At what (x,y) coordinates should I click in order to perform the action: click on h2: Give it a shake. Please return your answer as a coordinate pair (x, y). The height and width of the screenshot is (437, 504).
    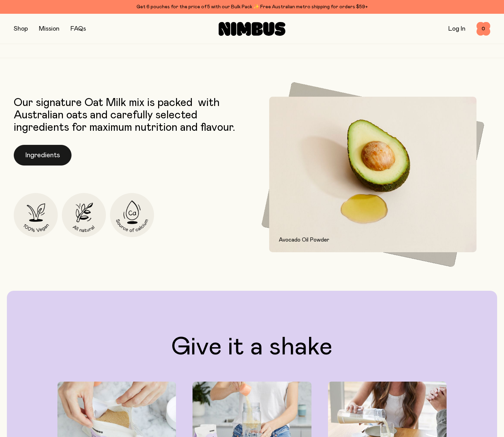
    Looking at the image, I should click on (252, 347).